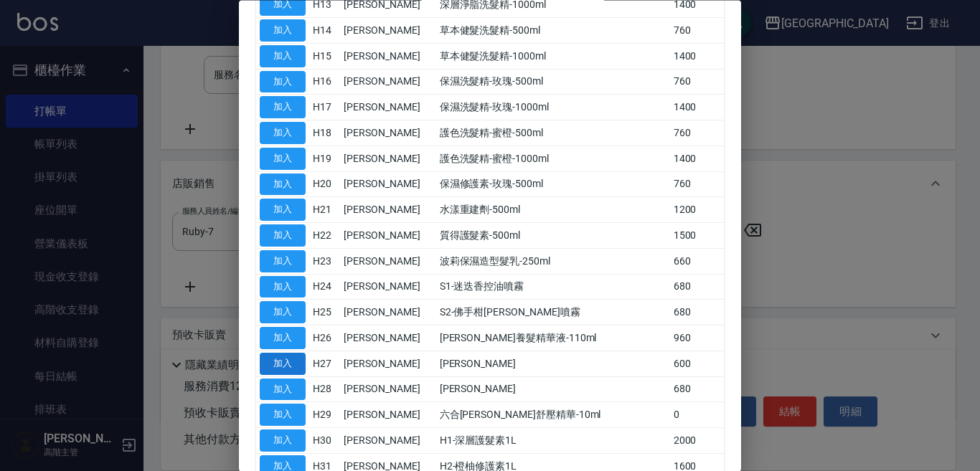  I want to click on td: 水漾重建劑-500ml, so click(553, 210).